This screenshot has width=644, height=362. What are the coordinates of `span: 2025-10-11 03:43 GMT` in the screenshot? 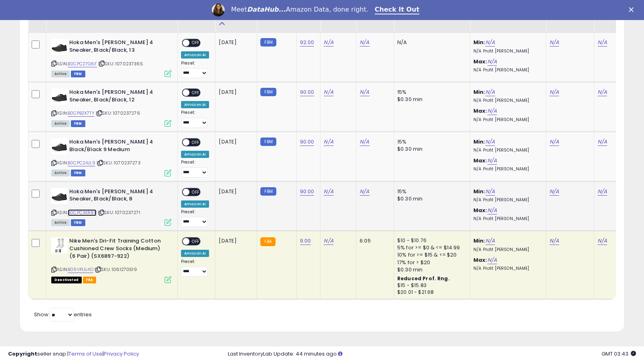 It's located at (619, 354).